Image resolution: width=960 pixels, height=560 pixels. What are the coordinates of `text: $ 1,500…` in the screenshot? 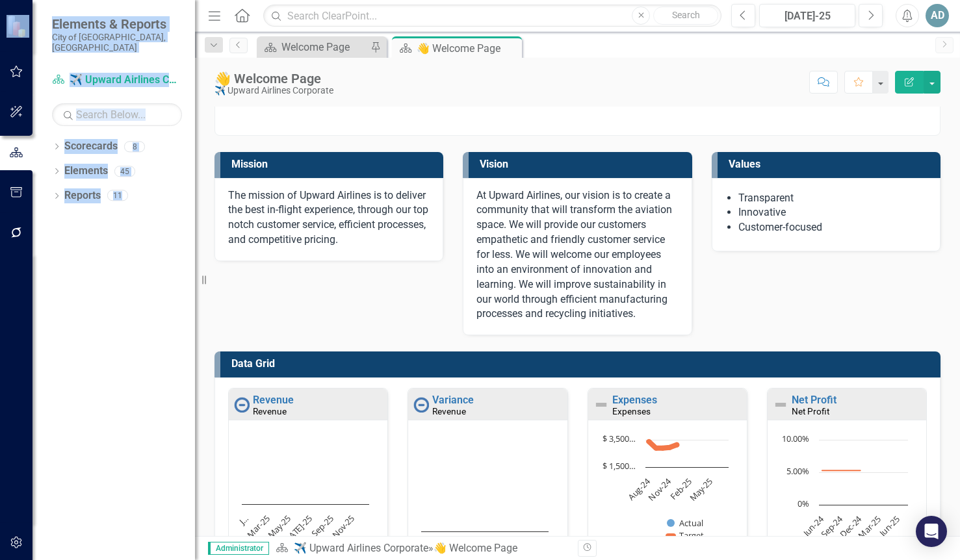 It's located at (619, 465).